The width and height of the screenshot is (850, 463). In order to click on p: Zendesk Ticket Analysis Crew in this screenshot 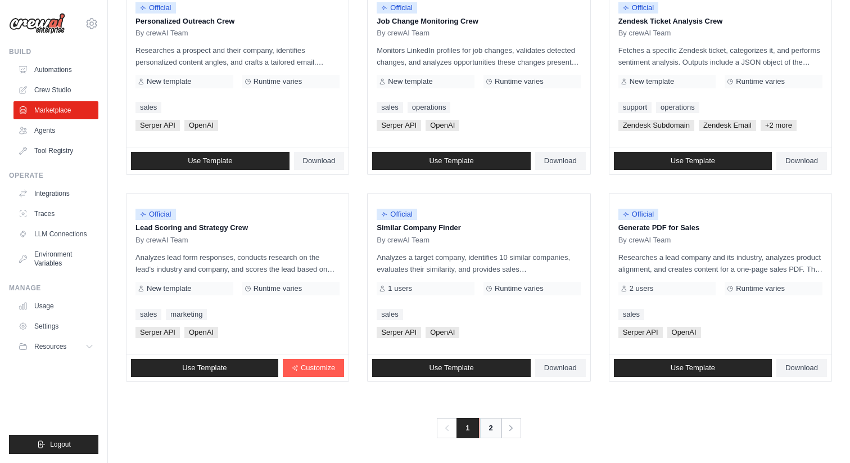, I will do `click(720, 21)`.